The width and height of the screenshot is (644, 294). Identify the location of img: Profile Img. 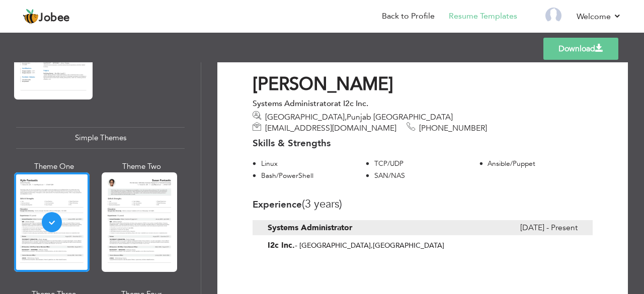
(553, 16).